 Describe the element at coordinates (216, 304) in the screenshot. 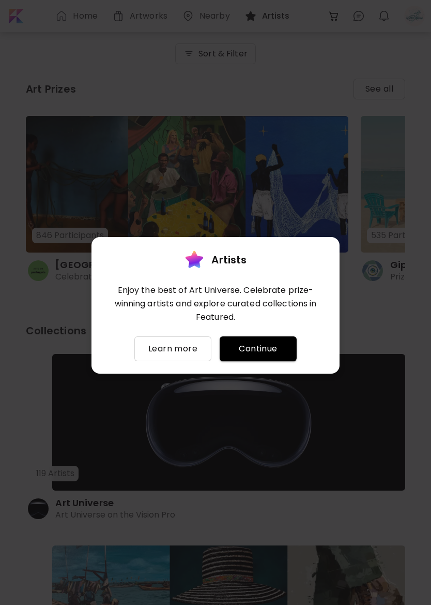

I see `h6: Enjoy the best of Art Universe. Celebrate prize-winning artists and explore curated collections i...` at that location.